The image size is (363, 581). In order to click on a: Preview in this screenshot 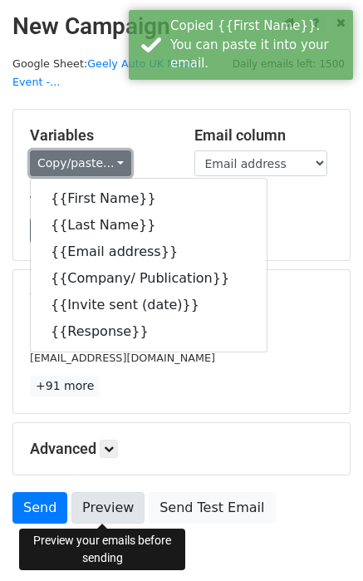, I will do `click(108, 508)`.